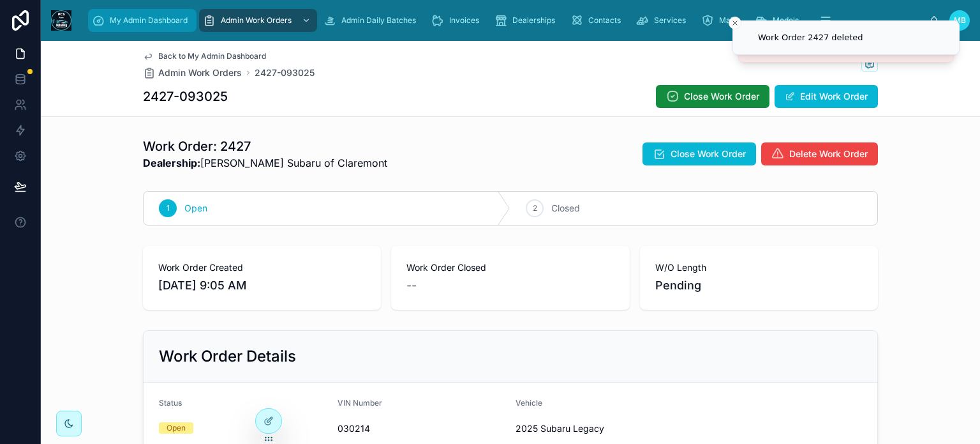 Image resolution: width=980 pixels, height=444 pixels. What do you see at coordinates (811, 38) in the screenshot?
I see `div: Work Order 2427 deleted` at bounding box center [811, 38].